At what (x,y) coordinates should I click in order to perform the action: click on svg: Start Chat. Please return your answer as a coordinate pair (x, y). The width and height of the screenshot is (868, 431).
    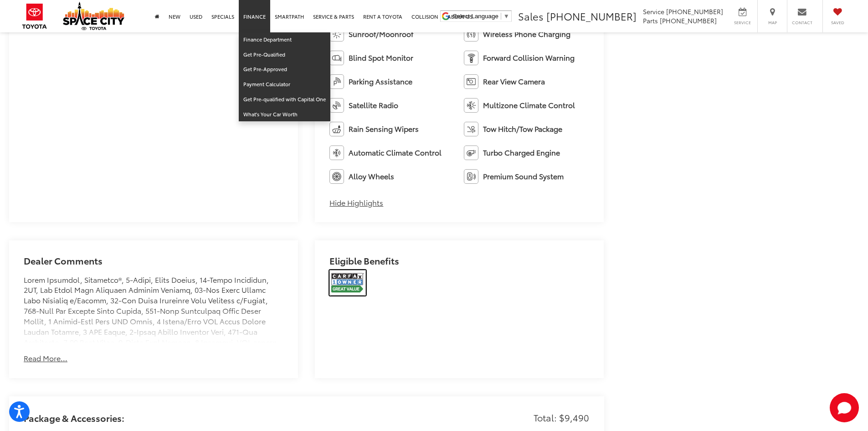
    Looking at the image, I should click on (845, 408).